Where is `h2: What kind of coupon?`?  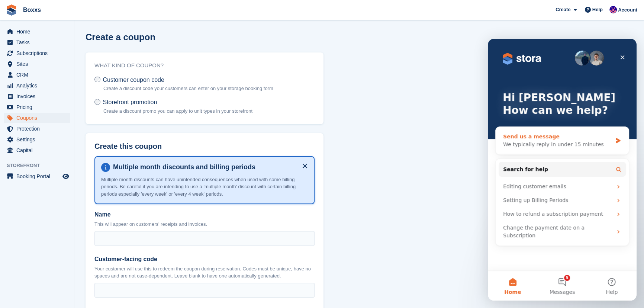 h2: What kind of coupon? is located at coordinates (205, 65).